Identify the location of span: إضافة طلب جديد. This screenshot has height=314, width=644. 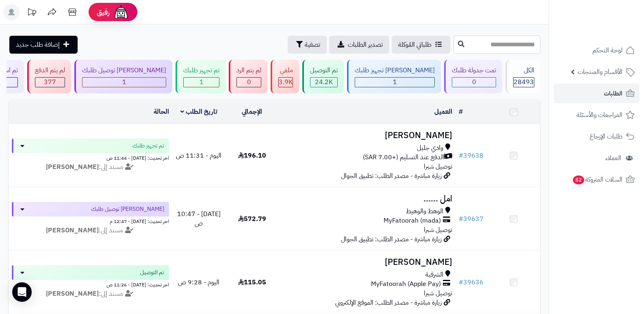
(38, 44).